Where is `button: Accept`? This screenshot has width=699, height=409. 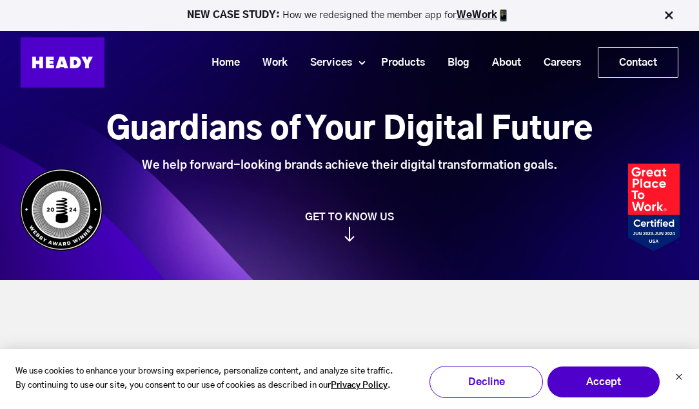 button: Accept is located at coordinates (603, 382).